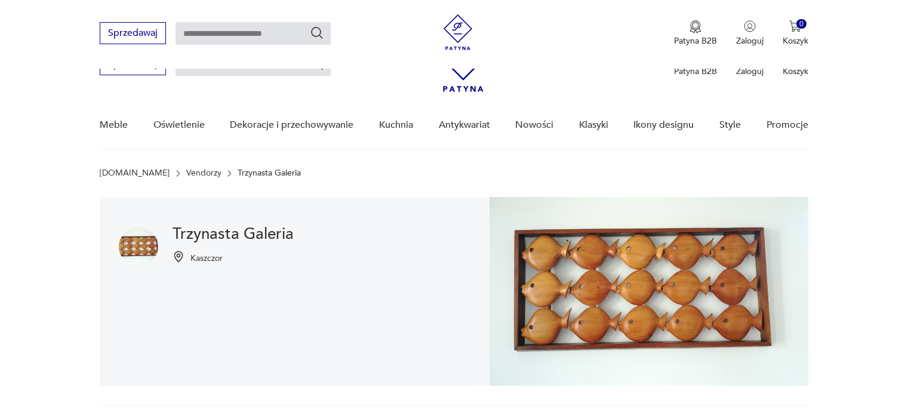 This screenshot has width=908, height=415. I want to click on a: Style, so click(730, 125).